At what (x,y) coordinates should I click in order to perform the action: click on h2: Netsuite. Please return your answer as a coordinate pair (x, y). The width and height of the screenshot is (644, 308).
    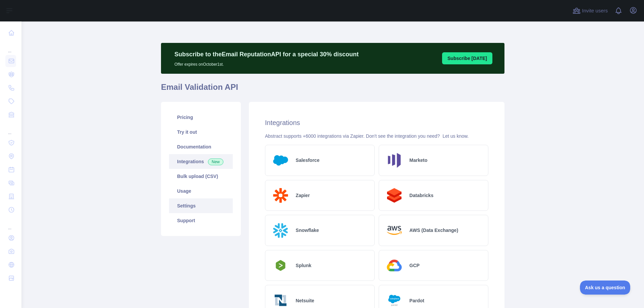
    Looking at the image, I should click on (305, 301).